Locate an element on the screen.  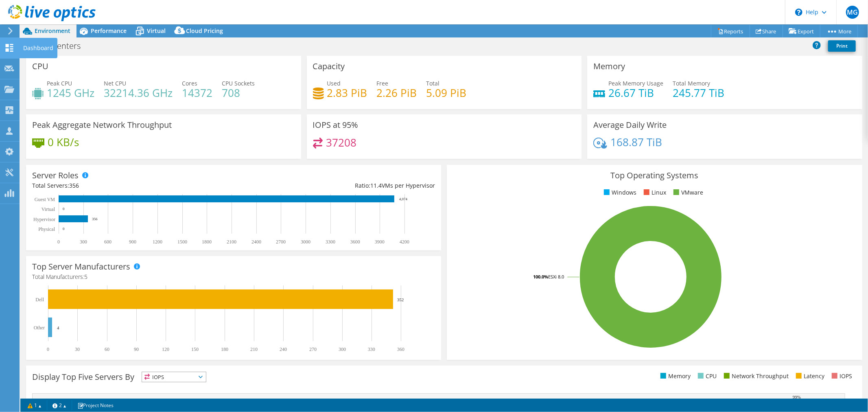
text: 3600 is located at coordinates (355, 242).